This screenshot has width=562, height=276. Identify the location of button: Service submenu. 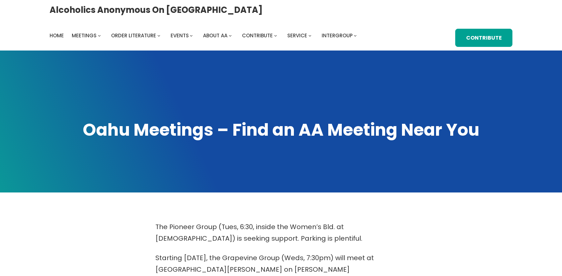
(310, 35).